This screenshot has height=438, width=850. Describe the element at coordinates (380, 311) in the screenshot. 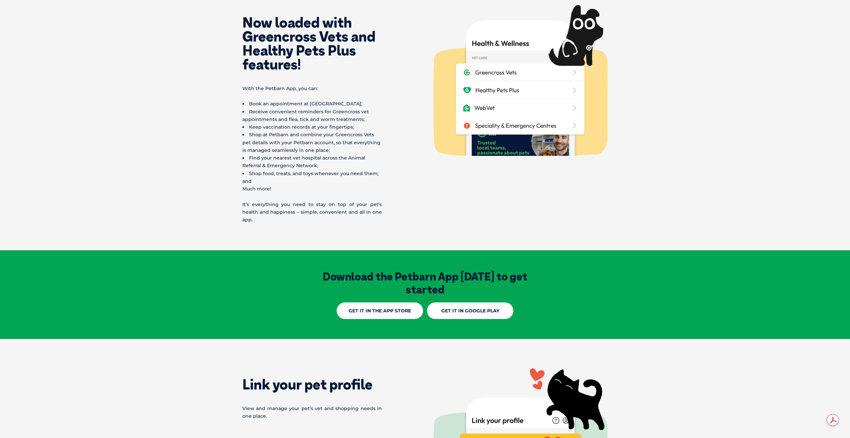

I see `a: Get it in the App Store` at that location.